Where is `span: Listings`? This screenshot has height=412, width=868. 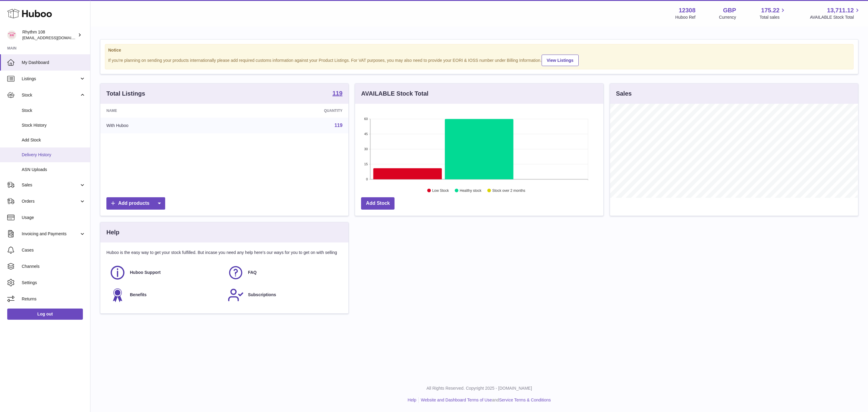
span: Listings is located at coordinates (51, 78).